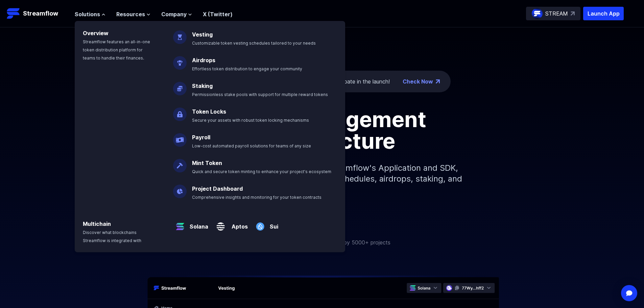 The width and height of the screenshot is (644, 308). What do you see at coordinates (202, 86) in the screenshot?
I see `a: Staking` at bounding box center [202, 86].